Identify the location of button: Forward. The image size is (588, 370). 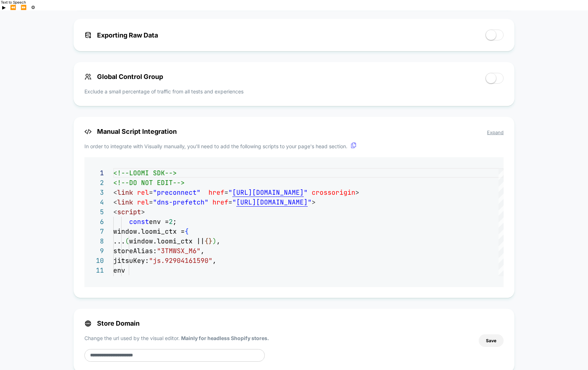
(24, 7).